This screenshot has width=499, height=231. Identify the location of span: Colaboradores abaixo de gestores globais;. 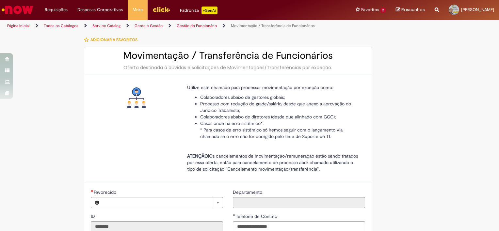
(243, 97).